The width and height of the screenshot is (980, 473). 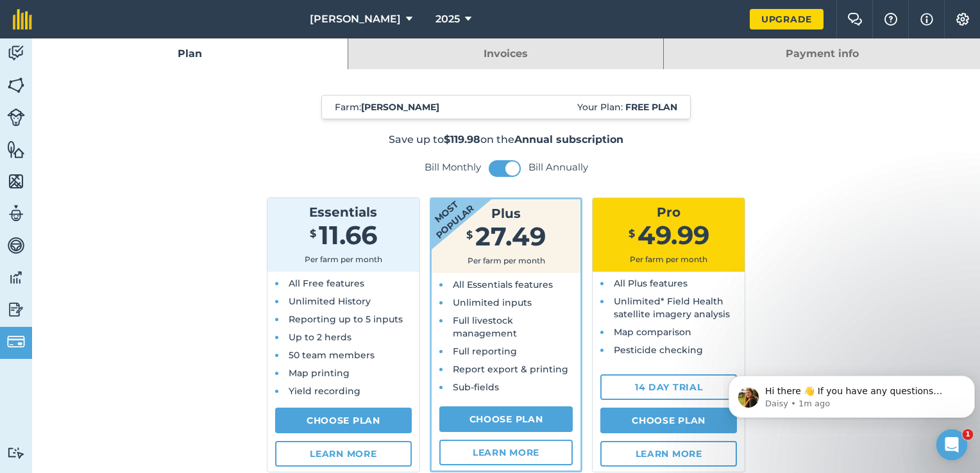 I want to click on span: Up to 2 herds, so click(x=320, y=337).